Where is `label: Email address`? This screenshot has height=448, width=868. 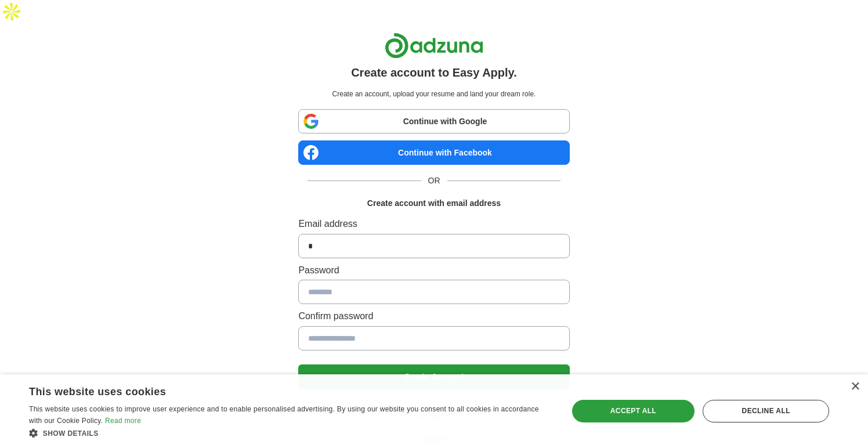
label: Email address is located at coordinates (433, 224).